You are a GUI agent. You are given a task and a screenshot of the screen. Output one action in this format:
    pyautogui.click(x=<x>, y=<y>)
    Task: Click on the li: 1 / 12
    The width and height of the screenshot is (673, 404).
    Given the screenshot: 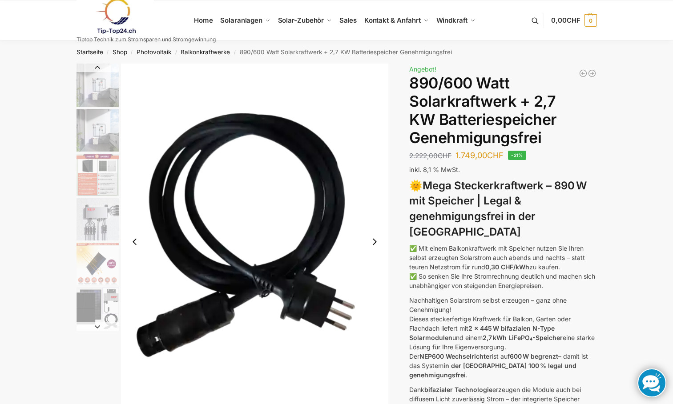 What is the action you would take?
    pyautogui.click(x=97, y=86)
    